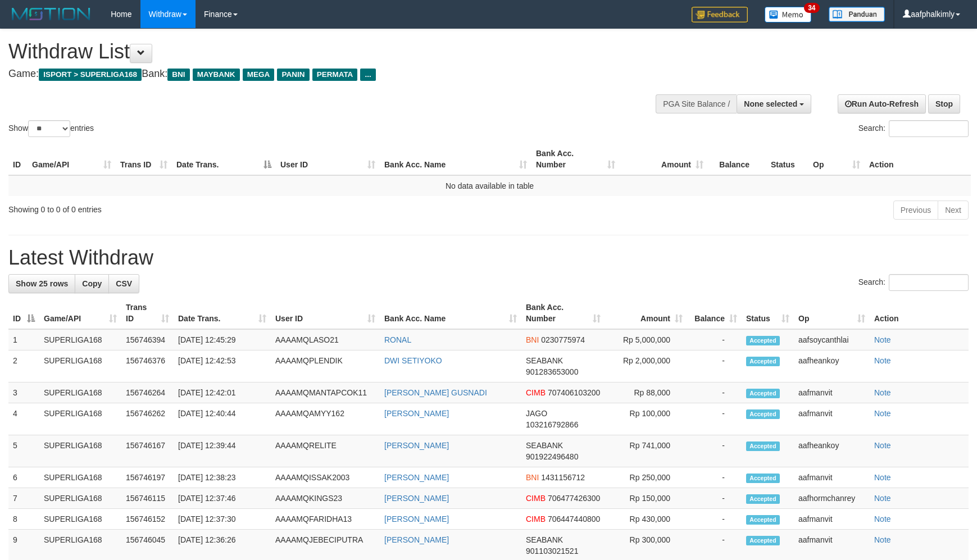  Describe the element at coordinates (42, 284) in the screenshot. I see `span: Show 25 rows` at that location.